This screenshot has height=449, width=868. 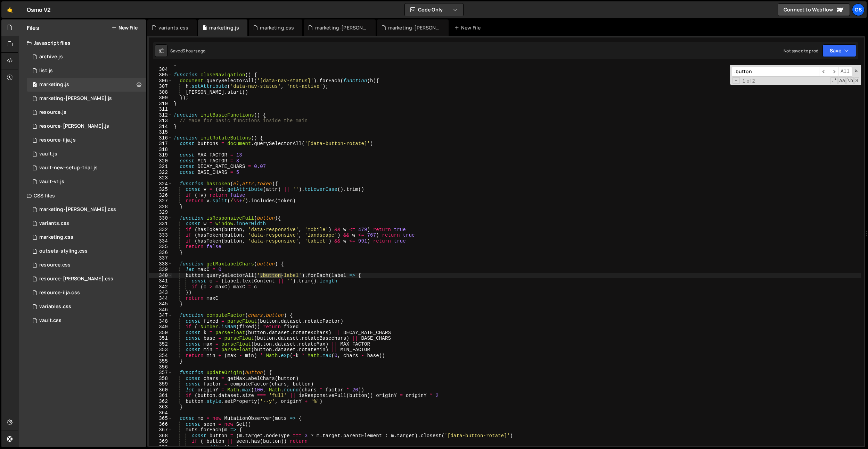 I want to click on div: 315, so click(x=161, y=132).